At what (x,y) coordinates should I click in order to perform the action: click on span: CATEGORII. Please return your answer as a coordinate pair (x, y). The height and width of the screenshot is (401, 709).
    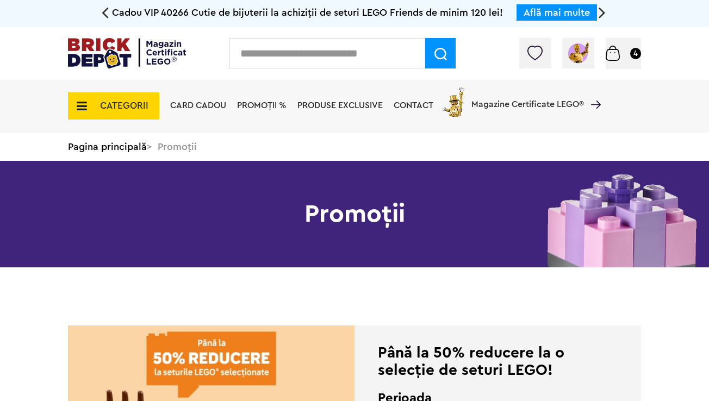
    Looking at the image, I should click on (124, 106).